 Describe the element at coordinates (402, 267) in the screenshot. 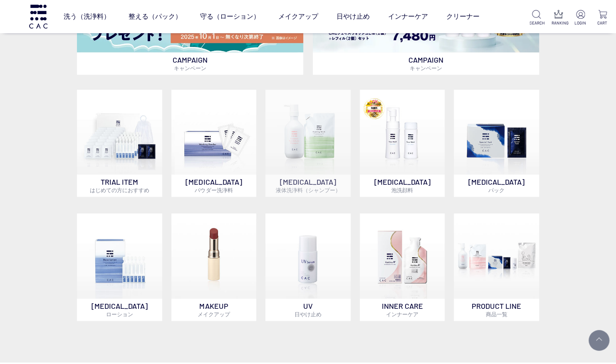

I see `a: インナーケア INNER CAREインナーケア` at that location.